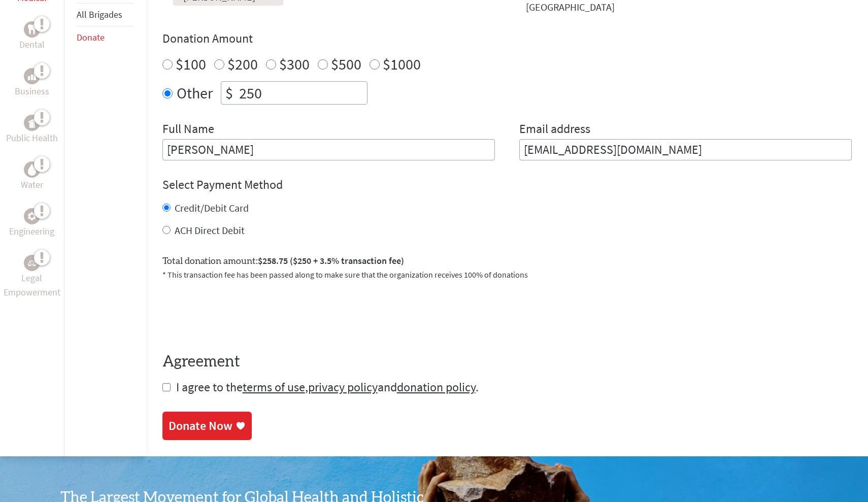 The height and width of the screenshot is (502, 868). What do you see at coordinates (685, 150) in the screenshot?
I see `input: Your Email` at bounding box center [685, 150].